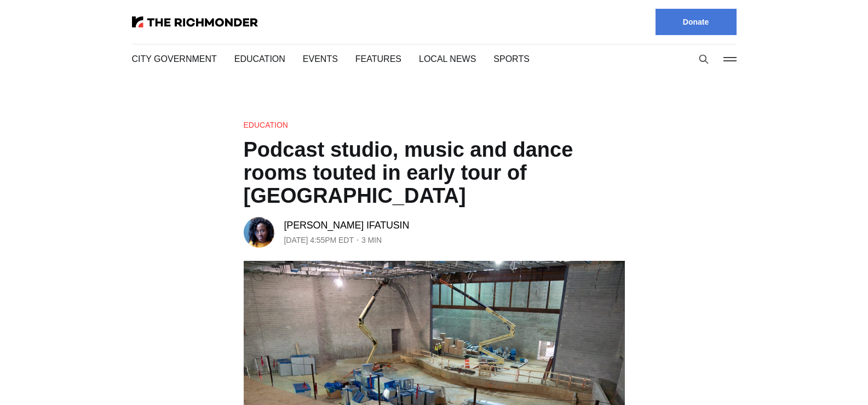 This screenshot has width=868, height=405. I want to click on a: Features, so click(379, 59).